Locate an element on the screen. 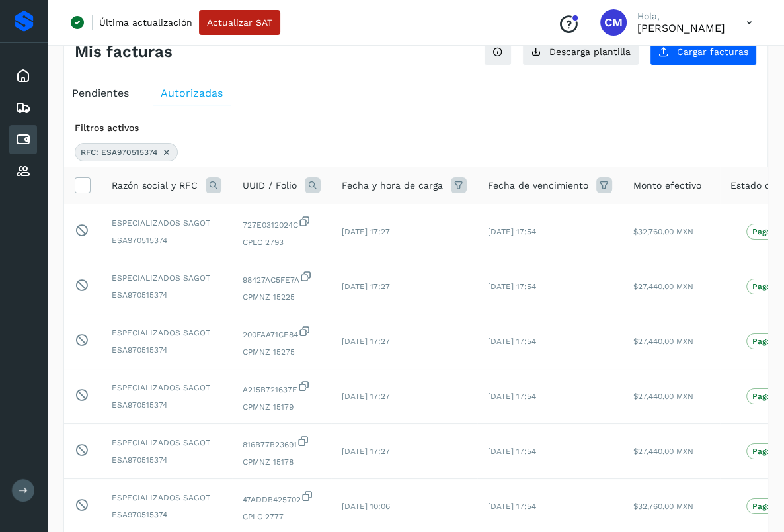 Image resolution: width=784 pixels, height=532 pixels. button: Actualizar SAT is located at coordinates (240, 22).